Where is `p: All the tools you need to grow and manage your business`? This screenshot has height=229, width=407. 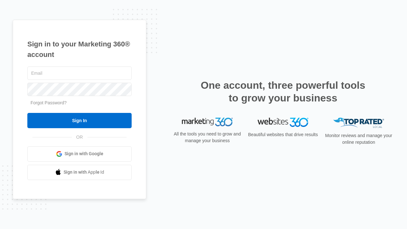
p: All the tools you need to grow and manage your business is located at coordinates (207, 137).